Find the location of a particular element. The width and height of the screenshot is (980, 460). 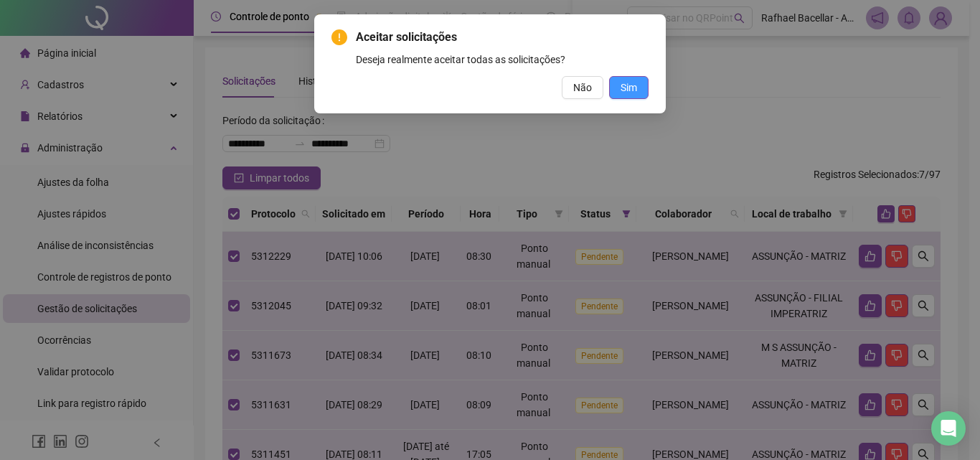

span: Não is located at coordinates (582, 87).